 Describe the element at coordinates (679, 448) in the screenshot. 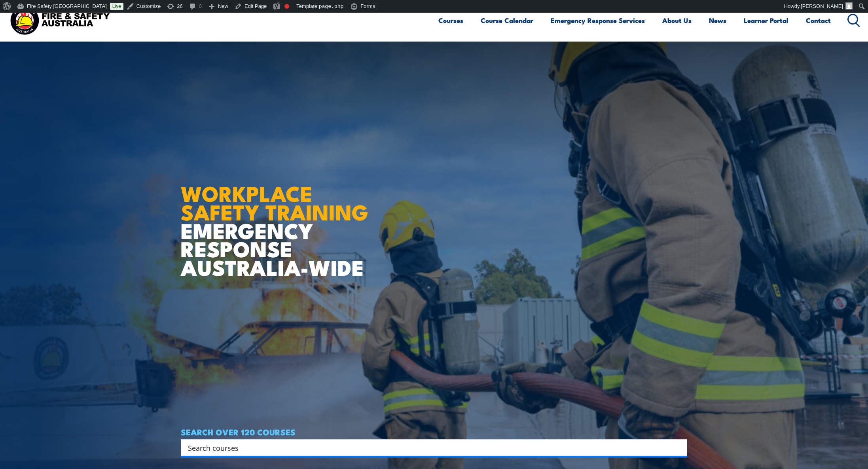

I see `button: Search magnifier button` at that location.